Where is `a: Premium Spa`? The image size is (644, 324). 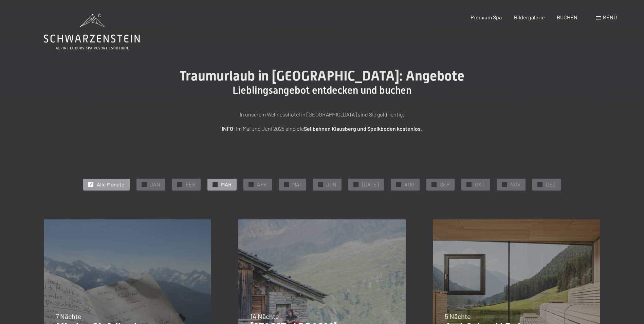 a: Premium Spa is located at coordinates (486, 17).